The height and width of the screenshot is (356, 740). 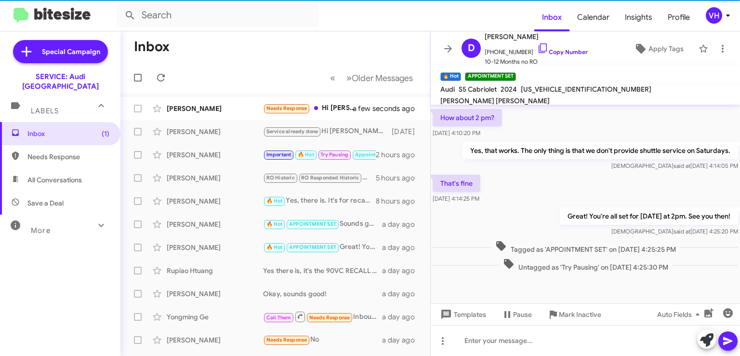 I want to click on span: Insights, so click(x=638, y=17).